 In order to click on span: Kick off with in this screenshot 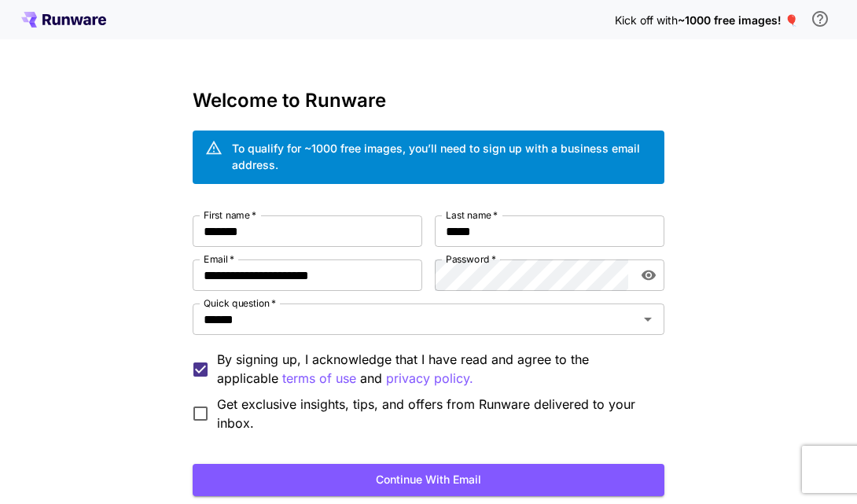, I will do `click(646, 20)`.